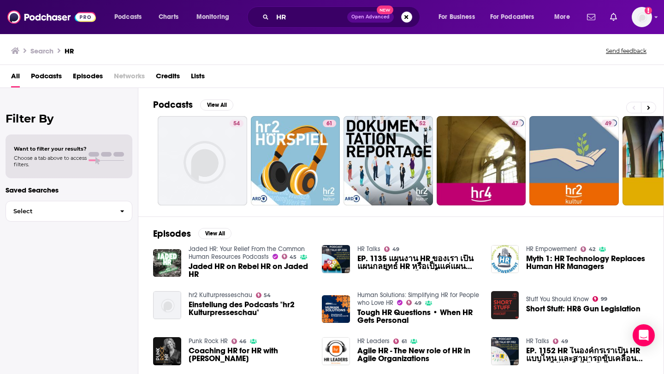 This screenshot has height=374, width=664. I want to click on a: All, so click(15, 78).